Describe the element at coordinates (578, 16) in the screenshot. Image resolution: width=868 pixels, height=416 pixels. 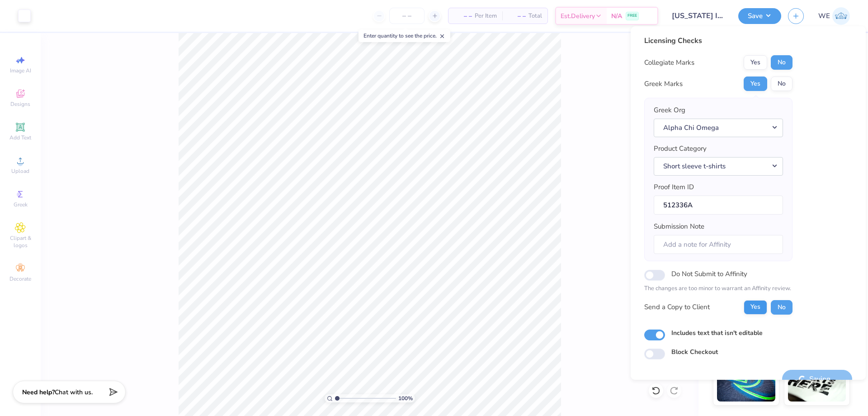
I see `span: Est. Delivery` at that location.